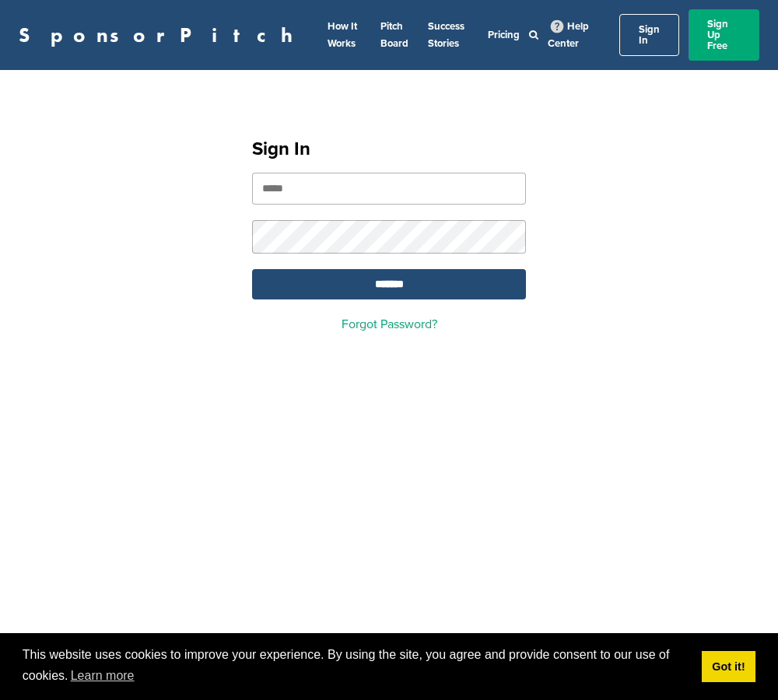 The height and width of the screenshot is (700, 778). Describe the element at coordinates (503, 35) in the screenshot. I see `a: Pricing` at that location.